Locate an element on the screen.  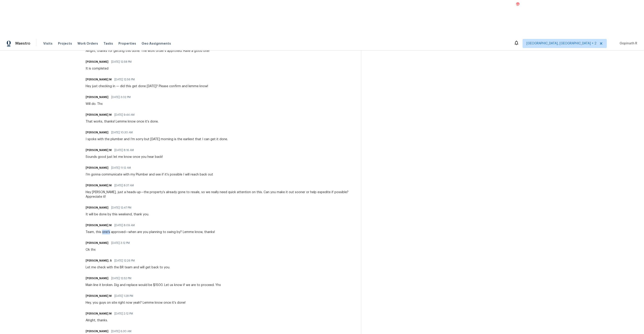
div: Main line it broken. Dig and replace would be $1500. Let us know if we are to proceed. Yhx is located at coordinates (153, 285).